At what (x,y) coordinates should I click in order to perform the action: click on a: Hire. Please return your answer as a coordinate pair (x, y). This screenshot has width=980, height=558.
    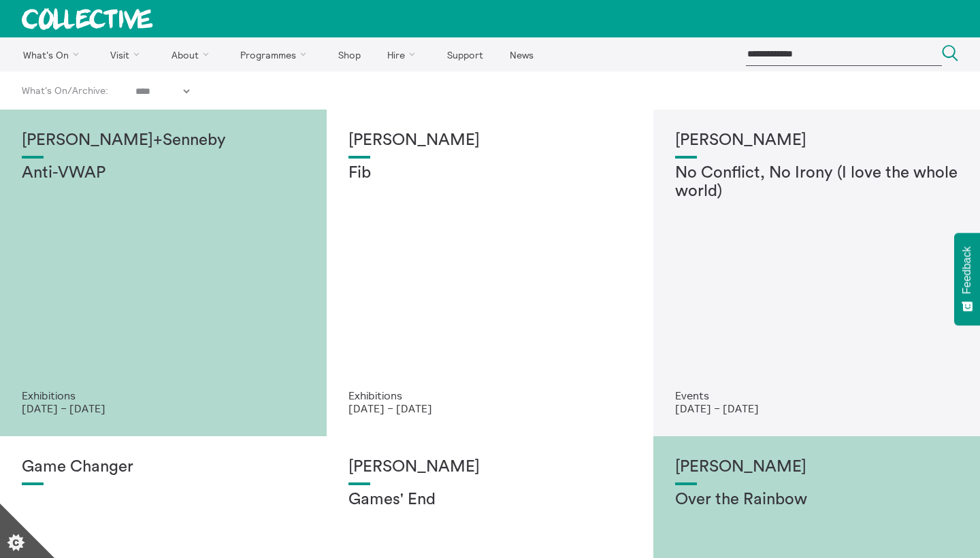
    Looking at the image, I should click on (404, 54).